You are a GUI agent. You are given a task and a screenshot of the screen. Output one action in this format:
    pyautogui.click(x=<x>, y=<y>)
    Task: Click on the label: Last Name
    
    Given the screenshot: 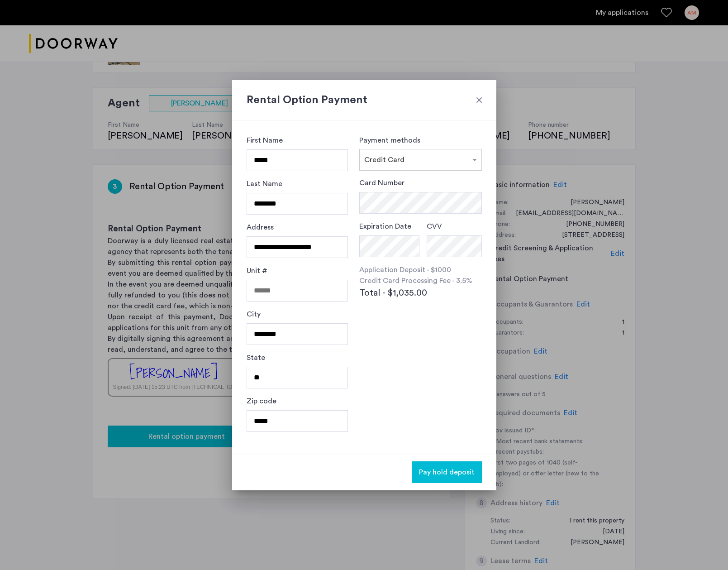 What is the action you would take?
    pyautogui.click(x=264, y=184)
    